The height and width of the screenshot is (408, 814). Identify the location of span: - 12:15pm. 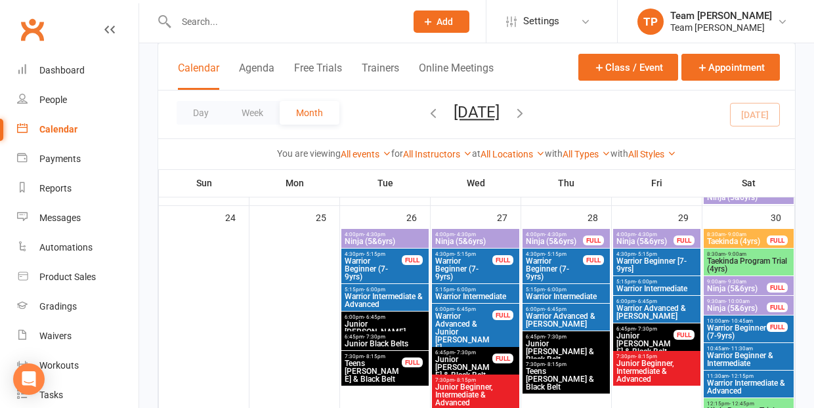
(741, 376).